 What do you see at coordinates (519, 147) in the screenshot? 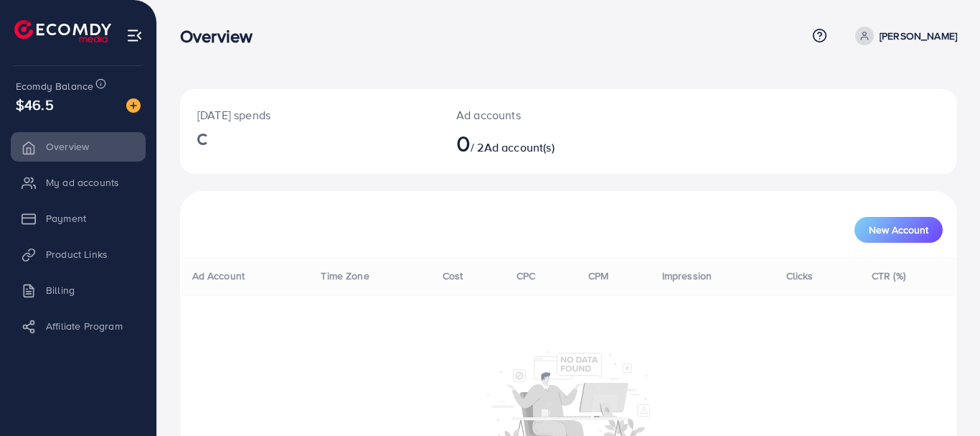
I see `span: Ad account(s)` at bounding box center [519, 147].